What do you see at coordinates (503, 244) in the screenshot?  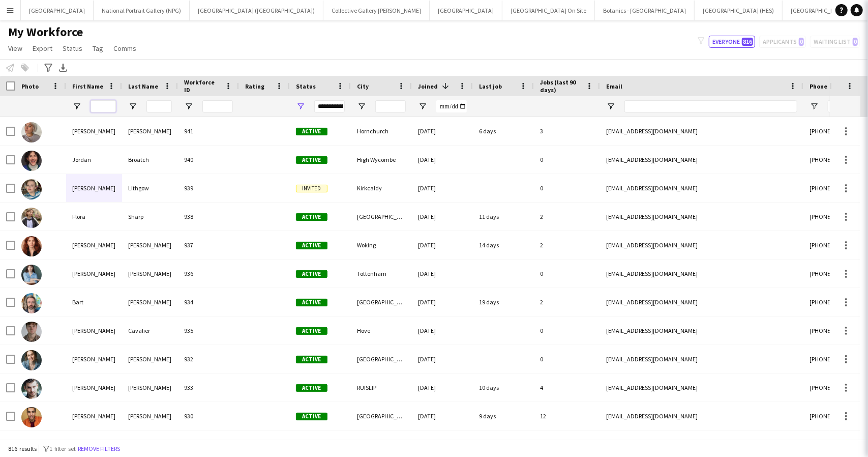 I see `div: 14 days` at bounding box center [503, 244].